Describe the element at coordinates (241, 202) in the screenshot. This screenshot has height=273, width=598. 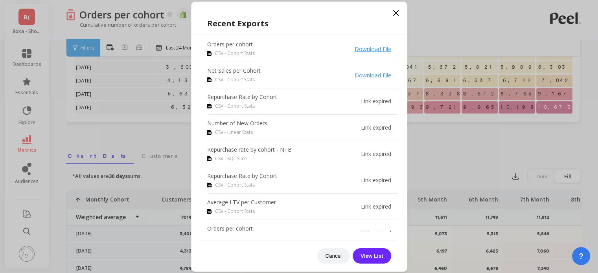
I see `p: Average LTV per Customer` at that location.